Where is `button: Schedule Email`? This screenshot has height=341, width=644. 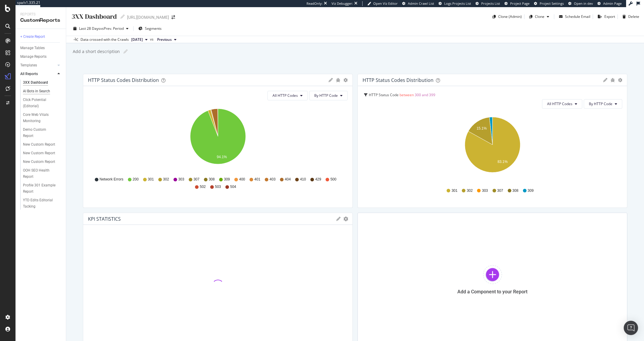 button: Schedule Email is located at coordinates (573, 17).